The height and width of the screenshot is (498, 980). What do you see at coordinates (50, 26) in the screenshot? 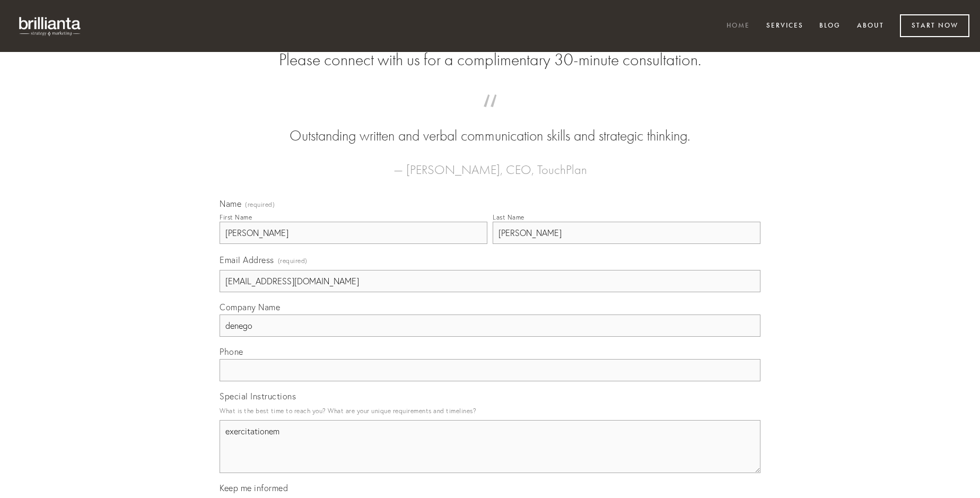
I see `img: brillianta - research, strategy, marketing` at bounding box center [50, 26].